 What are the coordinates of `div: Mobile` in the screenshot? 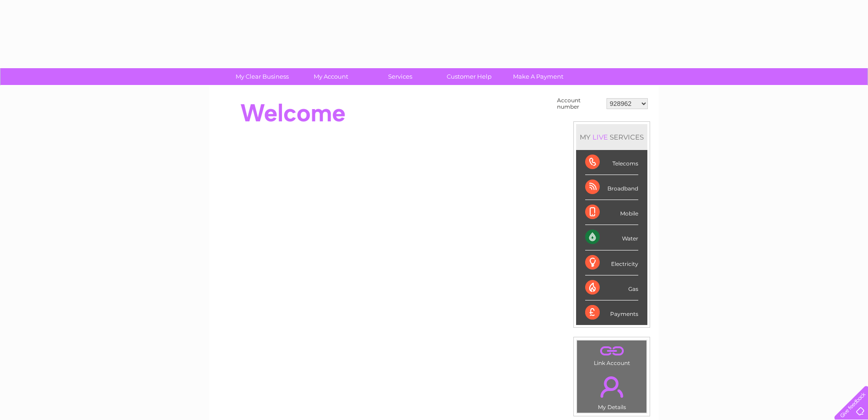 It's located at (612, 212).